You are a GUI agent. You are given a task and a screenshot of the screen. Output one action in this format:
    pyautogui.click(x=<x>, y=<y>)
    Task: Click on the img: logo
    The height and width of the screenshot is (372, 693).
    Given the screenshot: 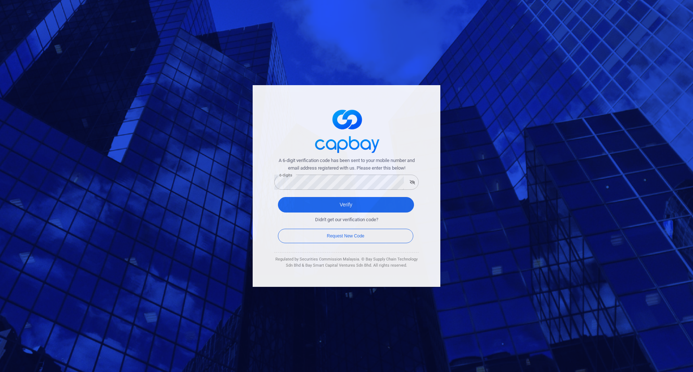 What is the action you would take?
    pyautogui.click(x=347, y=130)
    